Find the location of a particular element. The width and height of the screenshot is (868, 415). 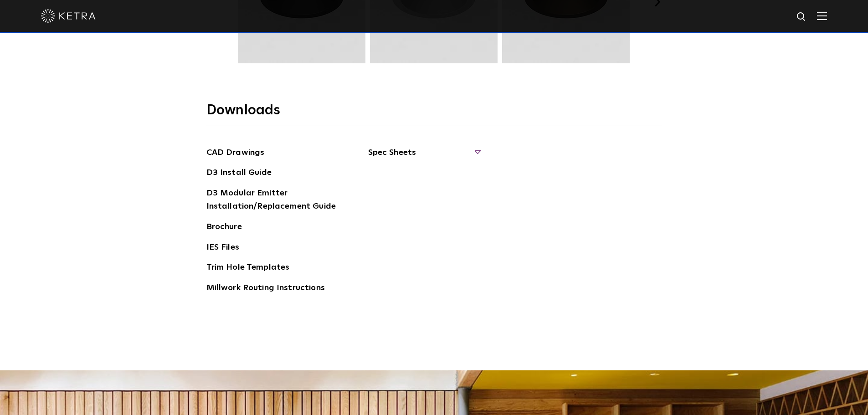

a: CAD Drawings is located at coordinates (236, 154).